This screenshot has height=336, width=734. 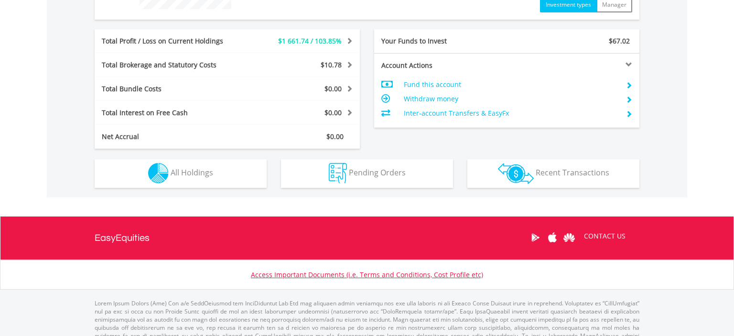 What do you see at coordinates (516, 173) in the screenshot?
I see `img: transactions-zar-wht.png` at bounding box center [516, 173].